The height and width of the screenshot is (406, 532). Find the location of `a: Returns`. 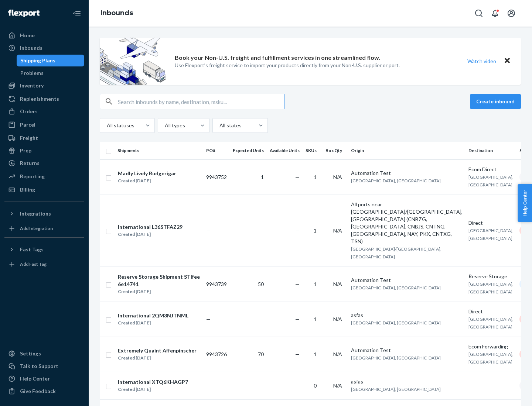

a: Returns is located at coordinates (44, 163).